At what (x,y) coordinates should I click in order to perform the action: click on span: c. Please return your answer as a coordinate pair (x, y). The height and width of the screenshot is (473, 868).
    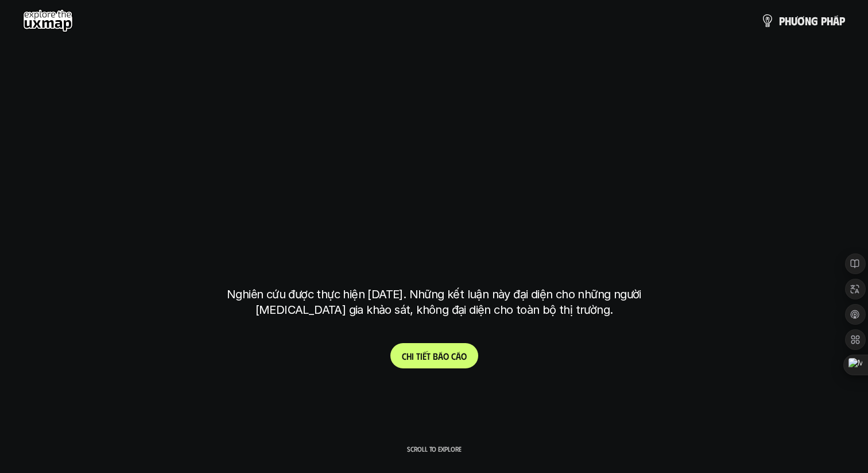
    Looking at the image, I should click on (453, 355).